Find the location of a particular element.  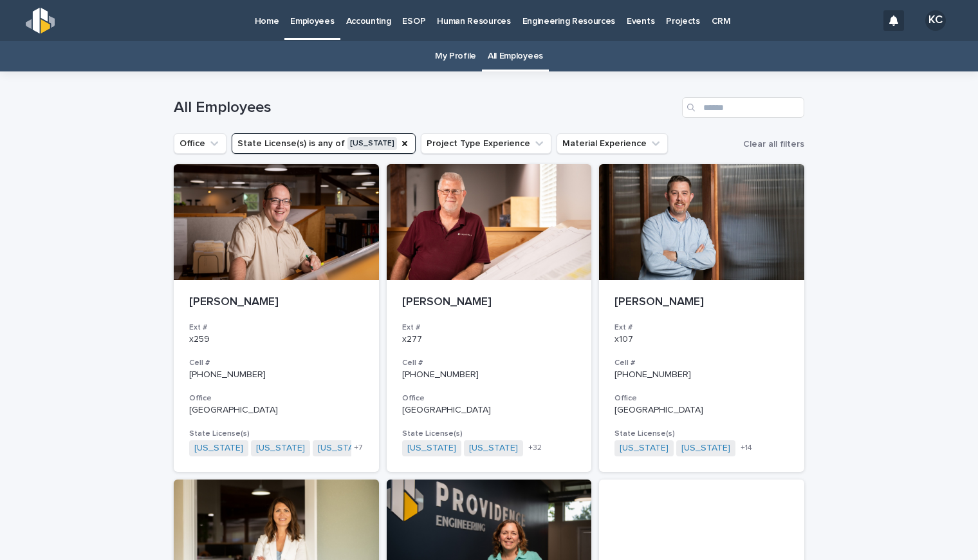

a: All Employees is located at coordinates (516, 56).